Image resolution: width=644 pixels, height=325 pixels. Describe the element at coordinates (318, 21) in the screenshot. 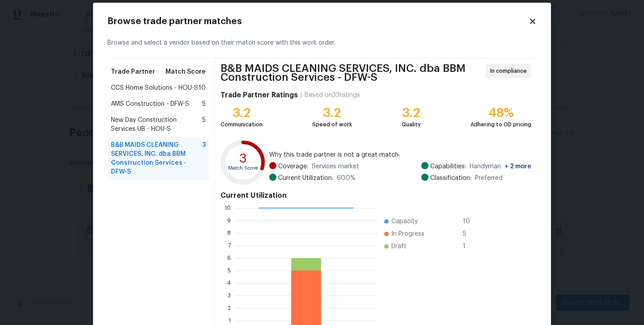

I see `h2: Browse trade partner matches` at that location.